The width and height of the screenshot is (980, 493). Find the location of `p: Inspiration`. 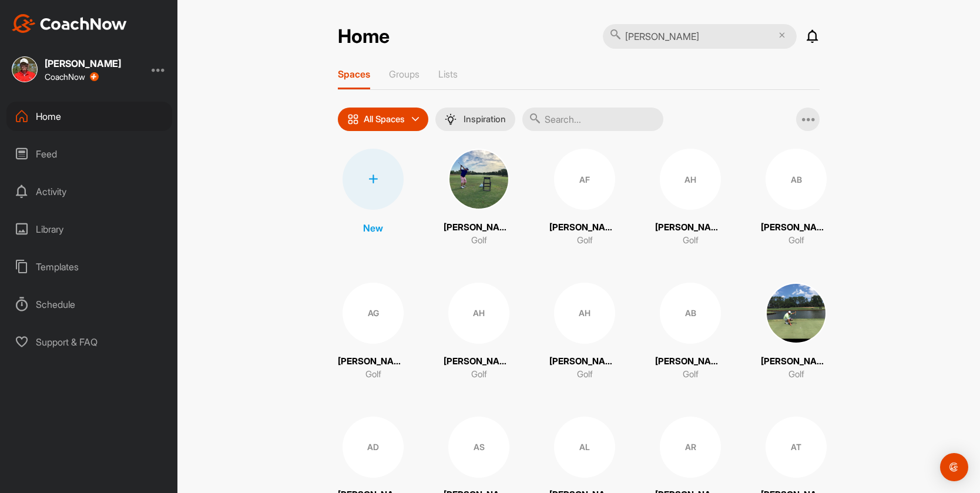

p: Inspiration is located at coordinates (485, 119).